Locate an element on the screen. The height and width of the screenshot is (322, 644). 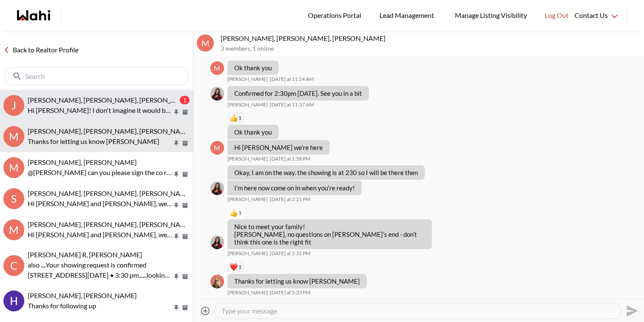
button: Send is located at coordinates (631, 311).